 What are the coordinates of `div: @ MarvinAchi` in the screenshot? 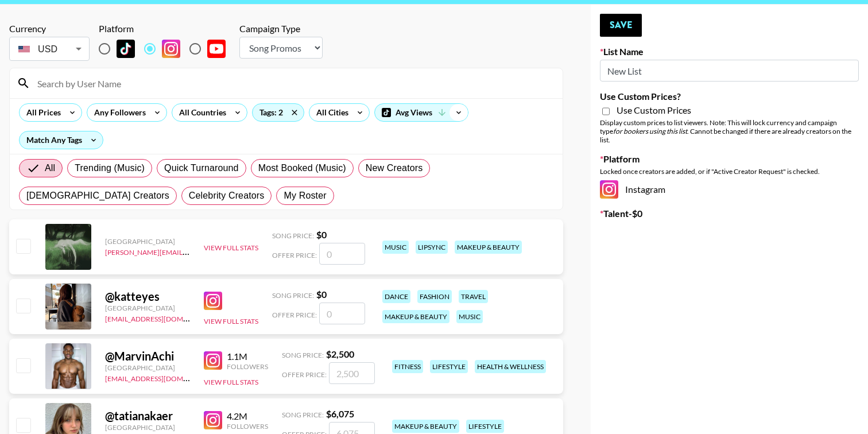 It's located at (148, 356).